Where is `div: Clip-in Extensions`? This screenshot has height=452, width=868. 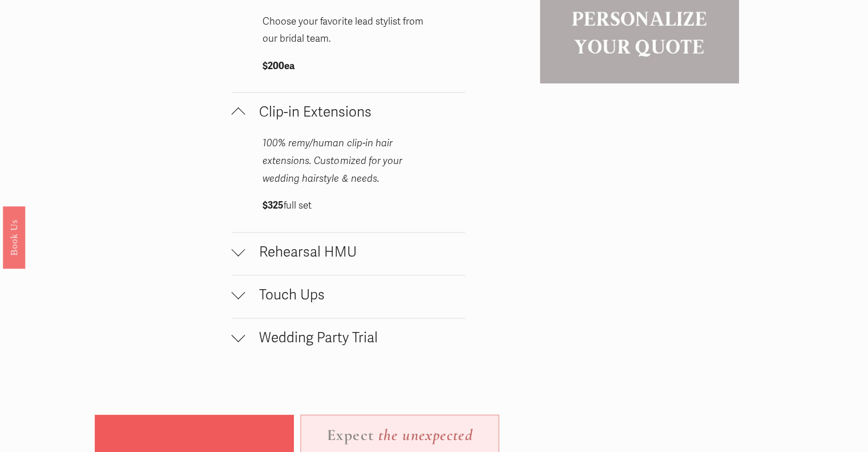 div: Clip-in Extensions is located at coordinates (348, 183).